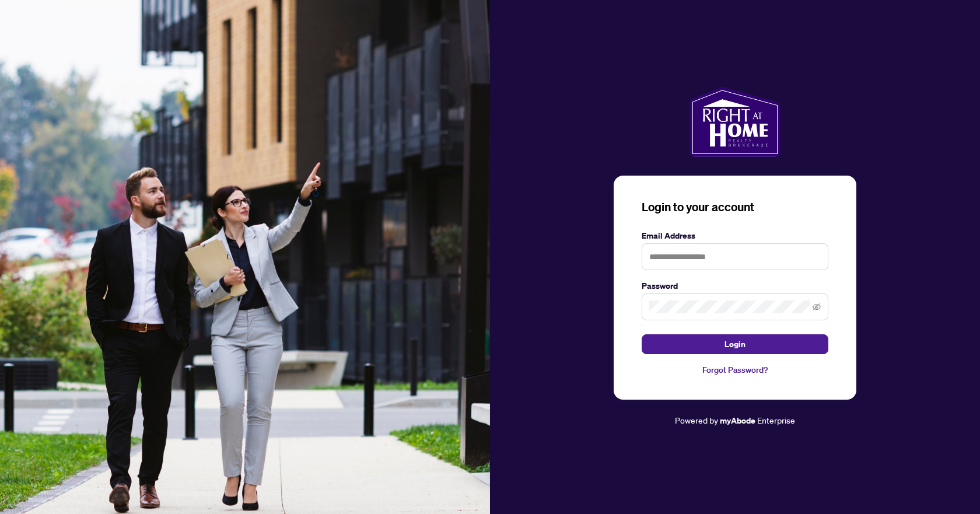 This screenshot has width=980, height=514. Describe the element at coordinates (776, 420) in the screenshot. I see `span: Enterprise` at that location.